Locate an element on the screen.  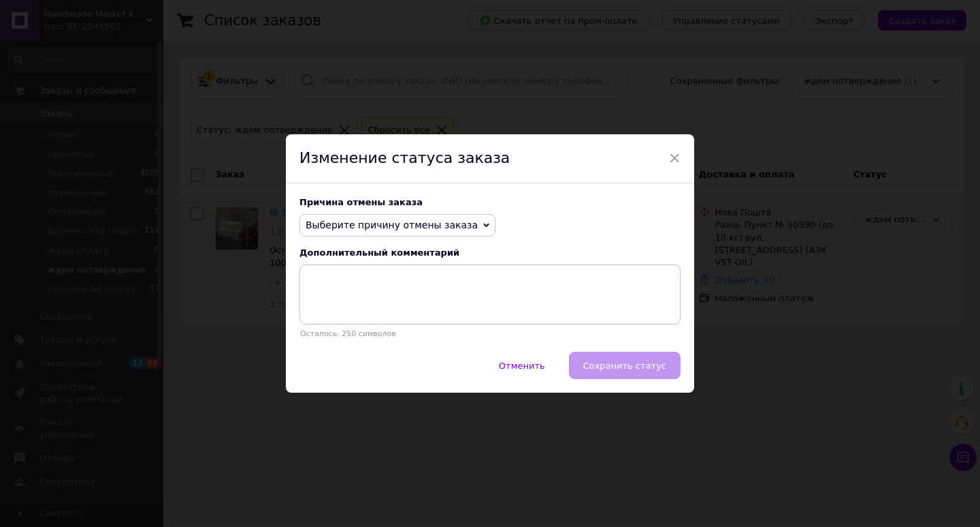
button: Отменить is located at coordinates (522, 365).